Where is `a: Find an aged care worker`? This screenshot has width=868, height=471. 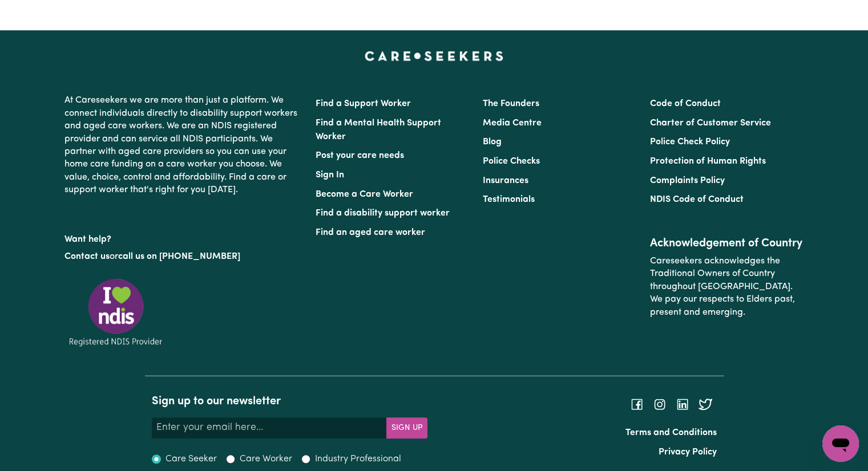 a: Find an aged care worker is located at coordinates (371, 233).